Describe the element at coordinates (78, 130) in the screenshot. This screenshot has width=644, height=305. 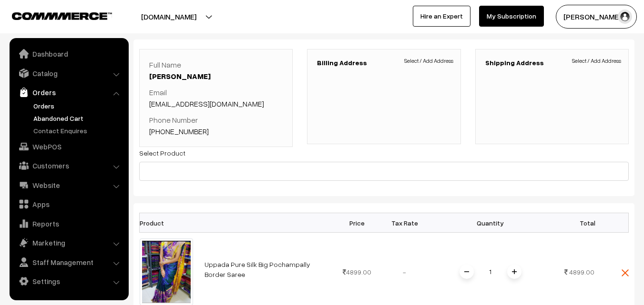
I see `a: Contact Enquires` at that location.